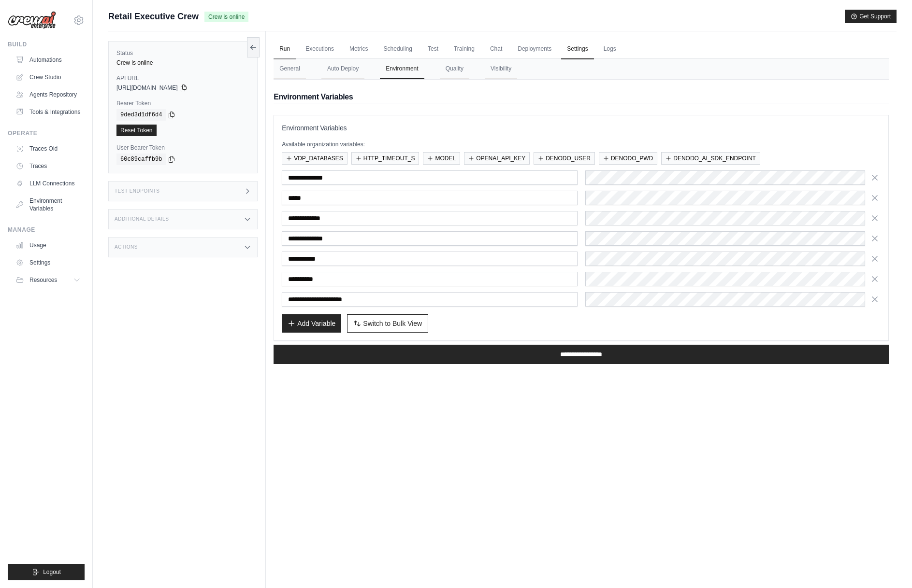 This screenshot has height=588, width=912. I want to click on label: API URL, so click(182, 79).